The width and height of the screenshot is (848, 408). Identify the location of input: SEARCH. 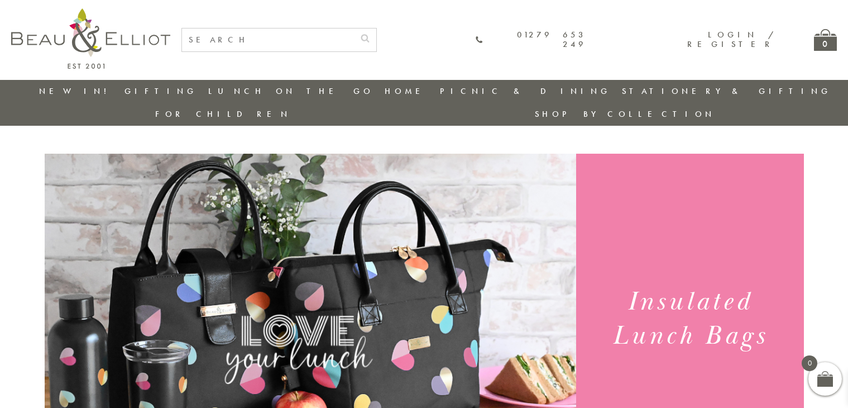
(268, 40).